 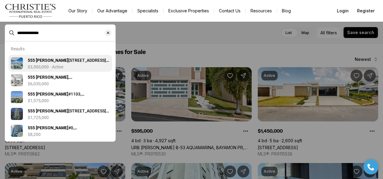 I want to click on p: $8,200, so click(x=34, y=134).